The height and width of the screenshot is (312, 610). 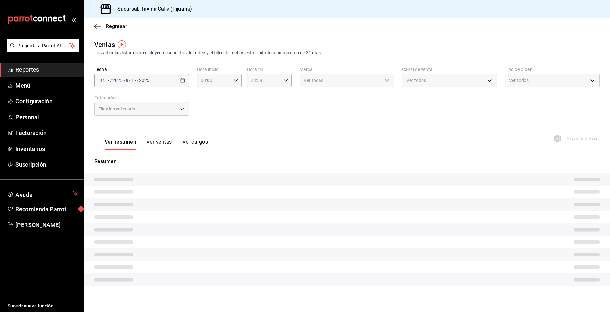 I want to click on span: Ayuda, so click(x=43, y=194).